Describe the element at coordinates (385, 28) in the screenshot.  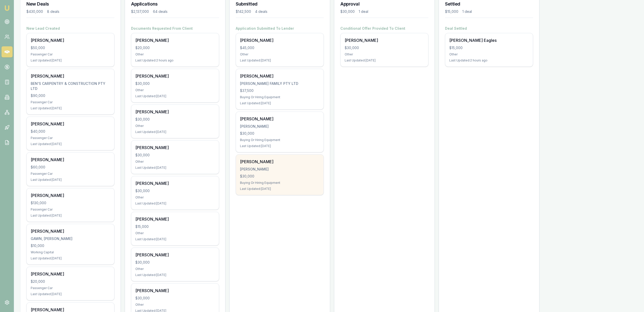
I see `h4: Conditional Offer Provided To Client` at that location.